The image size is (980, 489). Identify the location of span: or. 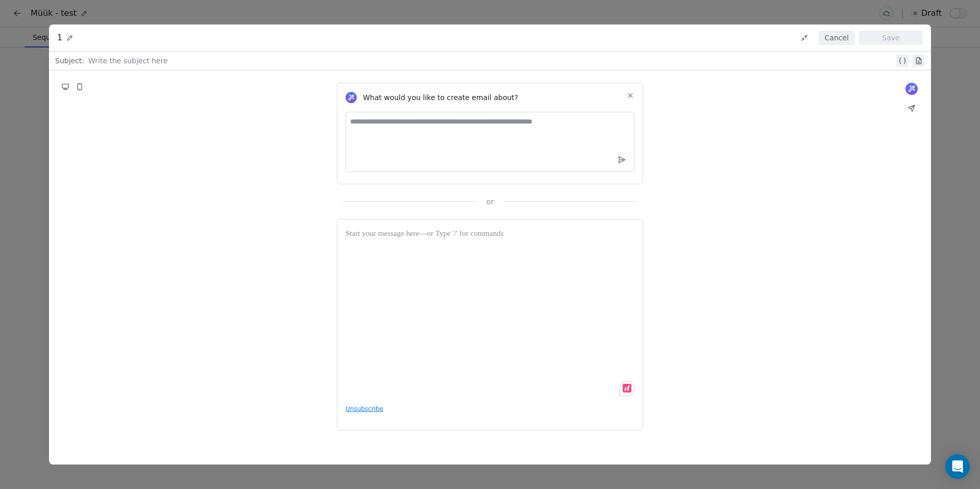
(490, 201).